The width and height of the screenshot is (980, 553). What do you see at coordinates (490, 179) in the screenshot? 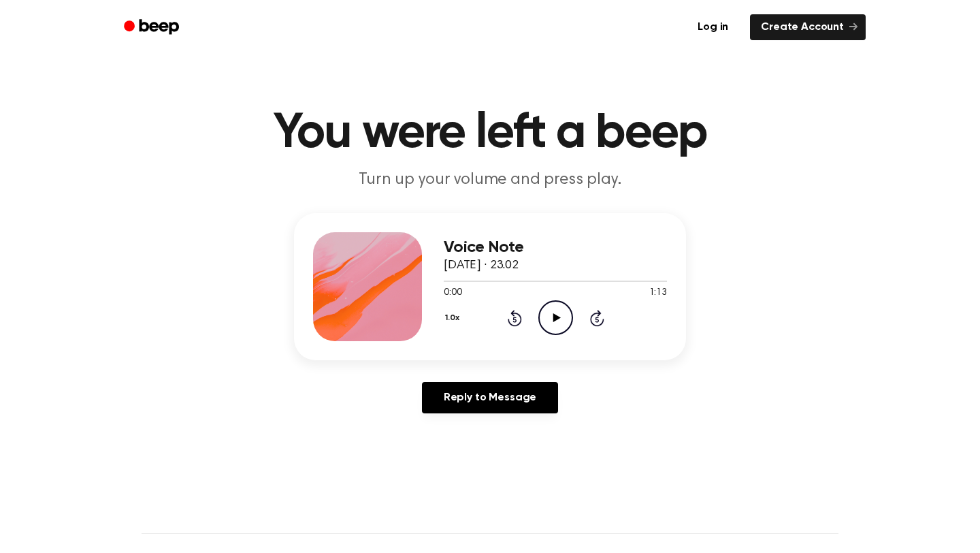
I see `p: Turn up your volume and press play.` at bounding box center [490, 179].